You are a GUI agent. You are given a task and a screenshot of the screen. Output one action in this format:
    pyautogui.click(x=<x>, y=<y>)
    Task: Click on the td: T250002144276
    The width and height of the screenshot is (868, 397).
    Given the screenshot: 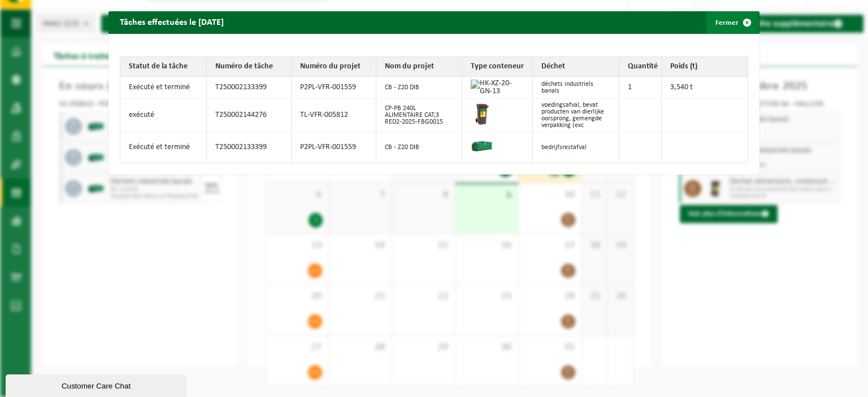 What is the action you would take?
    pyautogui.click(x=249, y=115)
    